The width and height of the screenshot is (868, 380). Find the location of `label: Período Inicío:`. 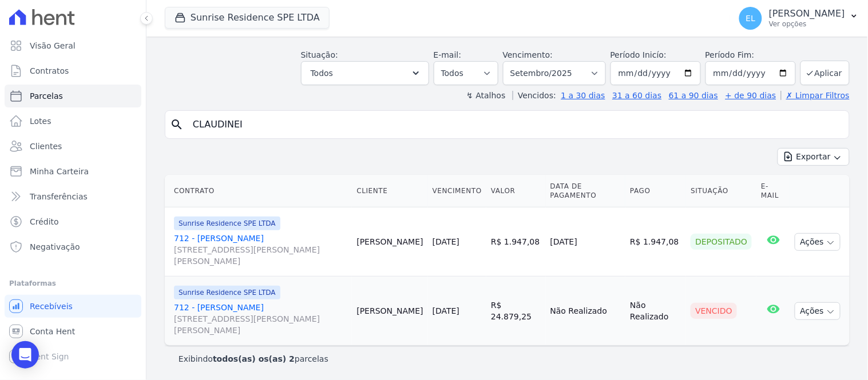

label: Período Inicío: is located at coordinates (639, 55).